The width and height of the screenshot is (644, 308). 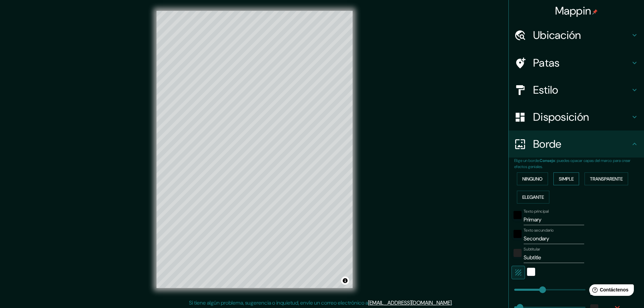 I want to click on font: Mappin, so click(x=573, y=11).